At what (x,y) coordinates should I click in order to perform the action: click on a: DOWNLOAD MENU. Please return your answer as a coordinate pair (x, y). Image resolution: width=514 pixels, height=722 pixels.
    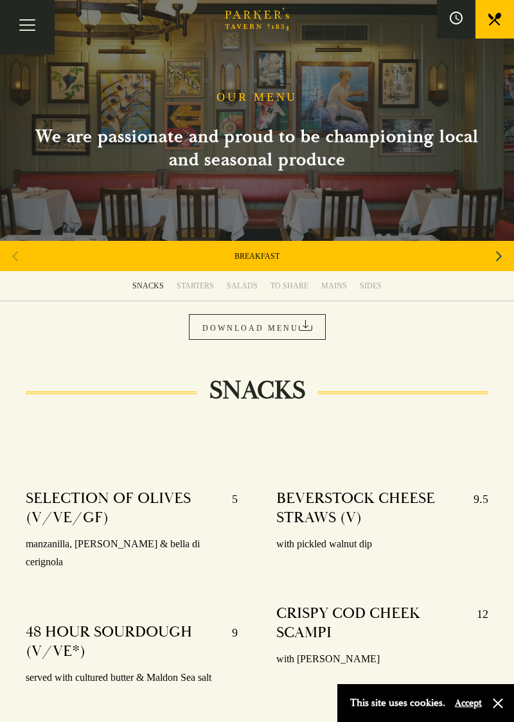
    Looking at the image, I should click on (257, 327).